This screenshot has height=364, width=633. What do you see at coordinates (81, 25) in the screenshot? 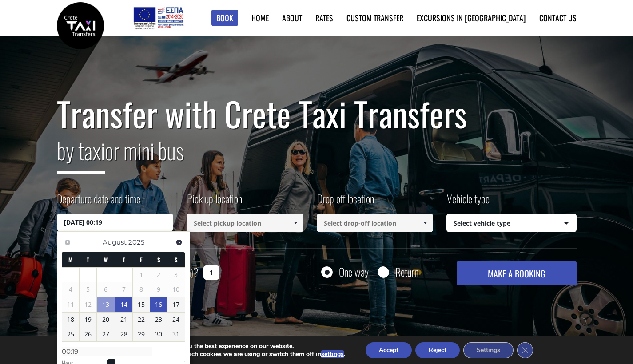
I see `a: Crete Taxi Transfers | Safe Taxi Transfer Services from to Heraklion Airport, Chania Airport, Ret...` at bounding box center [81, 25].